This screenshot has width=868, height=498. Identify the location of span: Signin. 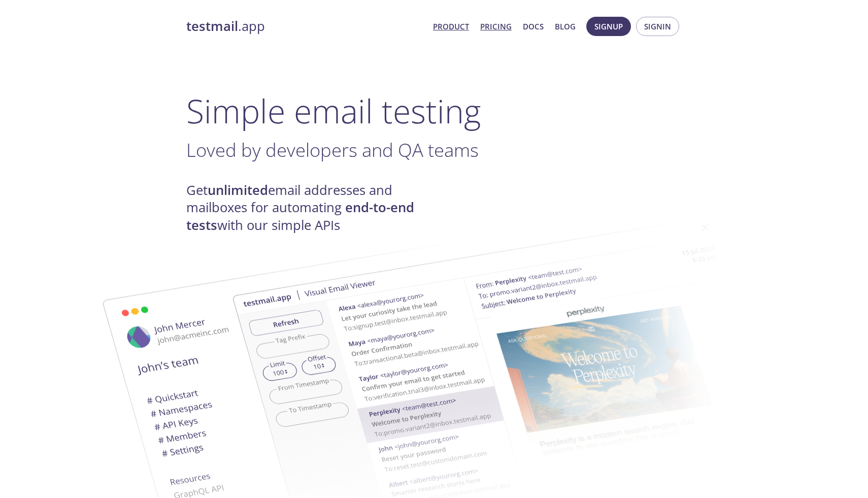
(657, 27).